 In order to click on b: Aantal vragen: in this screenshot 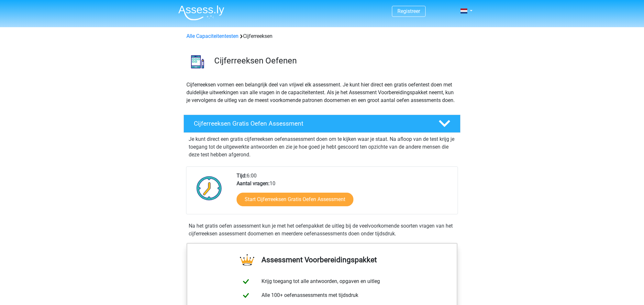, I will do `click(253, 183)`.